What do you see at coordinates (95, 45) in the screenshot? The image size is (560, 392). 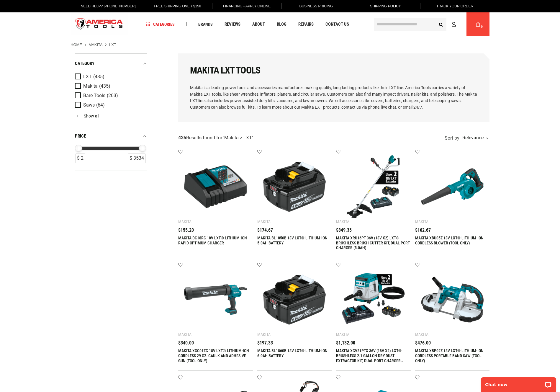 I see `a: Makita` at bounding box center [95, 45].